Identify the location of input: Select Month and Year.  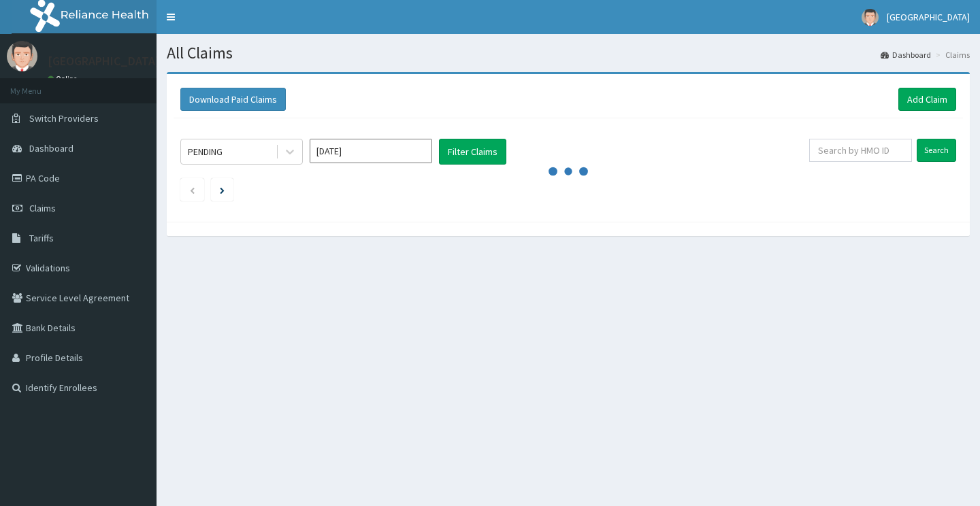
(371, 151).